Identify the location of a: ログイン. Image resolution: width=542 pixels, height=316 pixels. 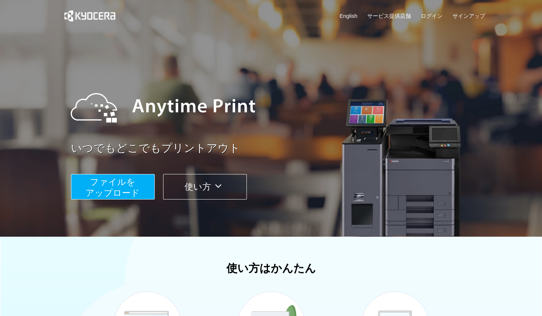
(431, 16).